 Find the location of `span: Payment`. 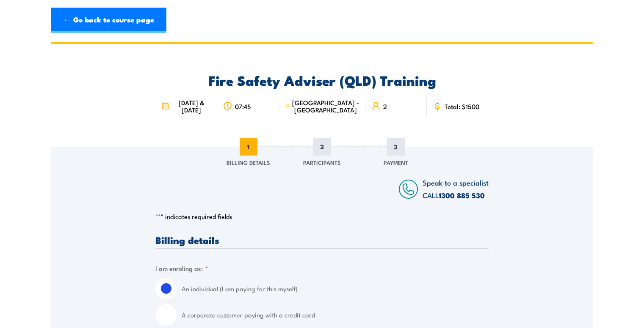

span: Payment is located at coordinates (396, 163).